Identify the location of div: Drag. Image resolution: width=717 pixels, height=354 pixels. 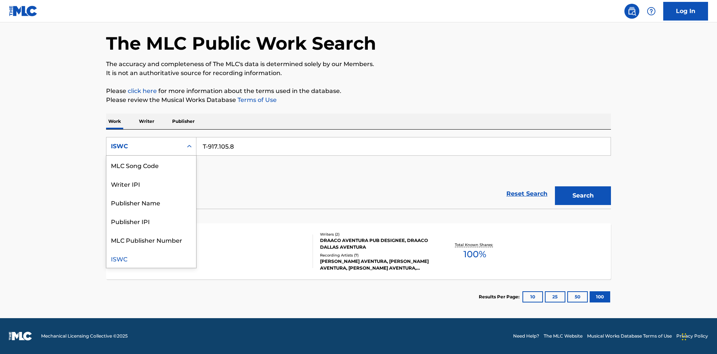
(685, 337).